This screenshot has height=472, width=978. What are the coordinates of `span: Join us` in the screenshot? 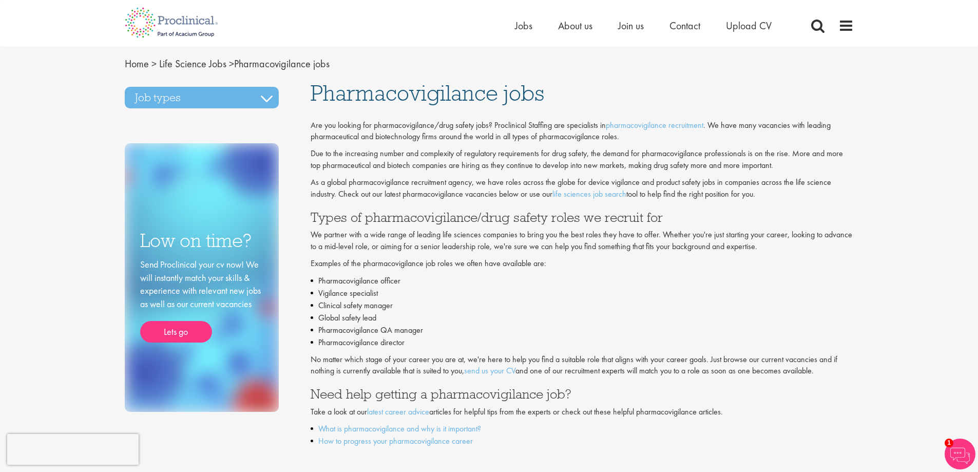 It's located at (631, 26).